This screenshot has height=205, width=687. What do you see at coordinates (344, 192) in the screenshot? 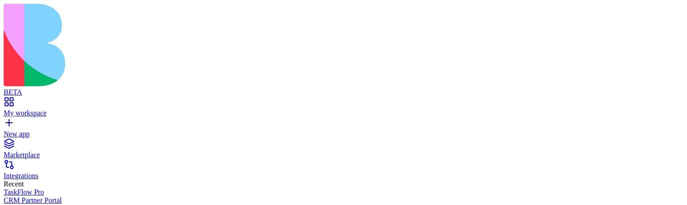
I see `a: TaskFlow Pro` at bounding box center [344, 192].